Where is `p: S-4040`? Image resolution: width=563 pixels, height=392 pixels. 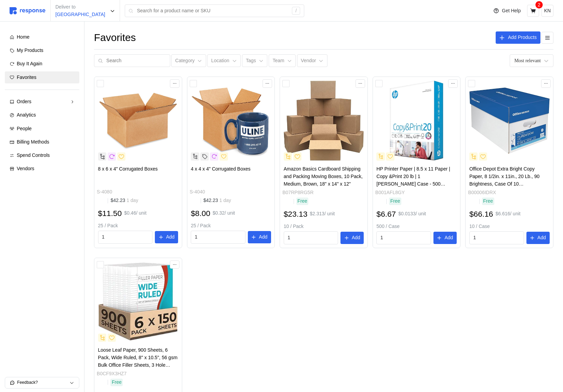 p: S-4040 is located at coordinates (197, 192).